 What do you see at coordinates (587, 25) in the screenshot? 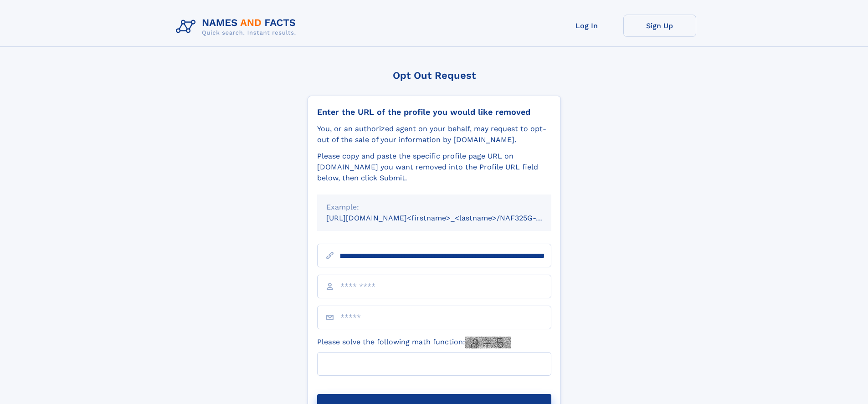
I see `a: Log In` at bounding box center [587, 25].